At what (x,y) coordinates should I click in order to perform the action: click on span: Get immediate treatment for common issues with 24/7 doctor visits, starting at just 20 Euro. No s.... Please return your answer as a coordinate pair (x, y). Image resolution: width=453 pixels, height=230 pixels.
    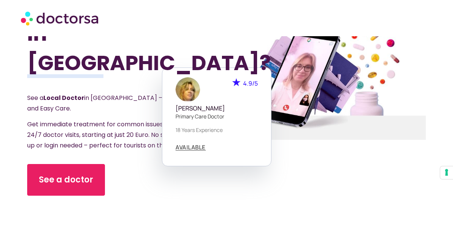
    Looking at the image, I should click on (102, 135).